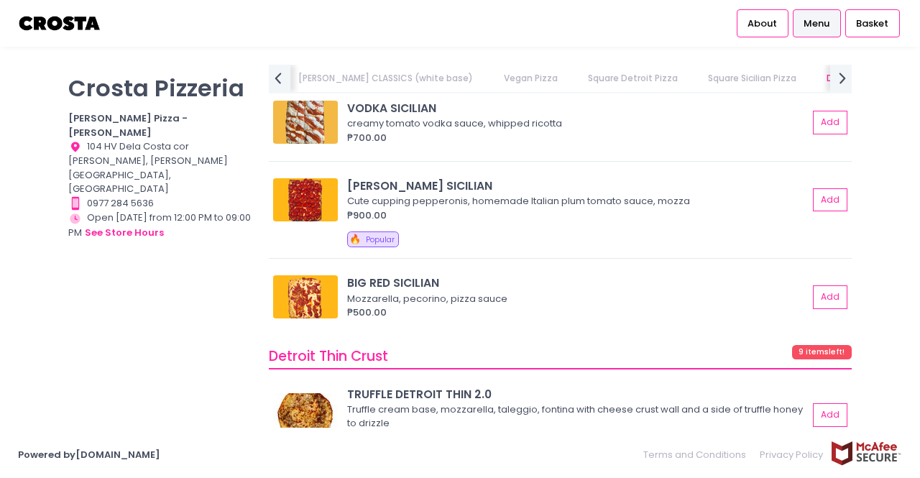  I want to click on div: creamy tomato vodka sauce, whipped ricotta, so click(575, 124).